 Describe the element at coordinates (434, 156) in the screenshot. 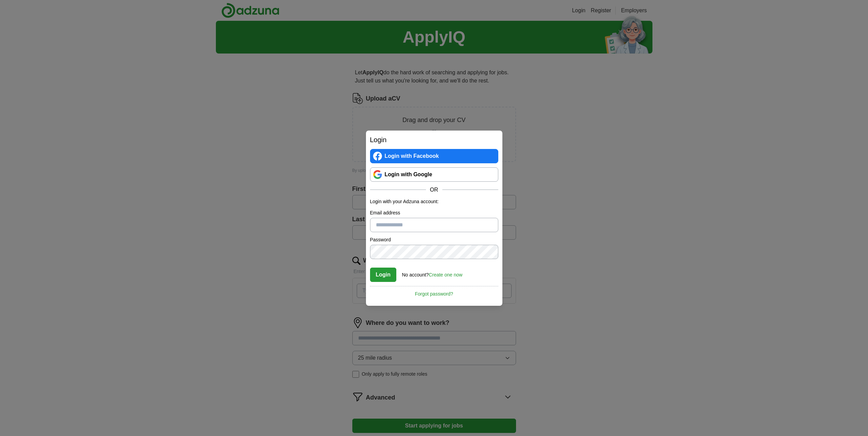

I see `a: Login with Facebook` at that location.